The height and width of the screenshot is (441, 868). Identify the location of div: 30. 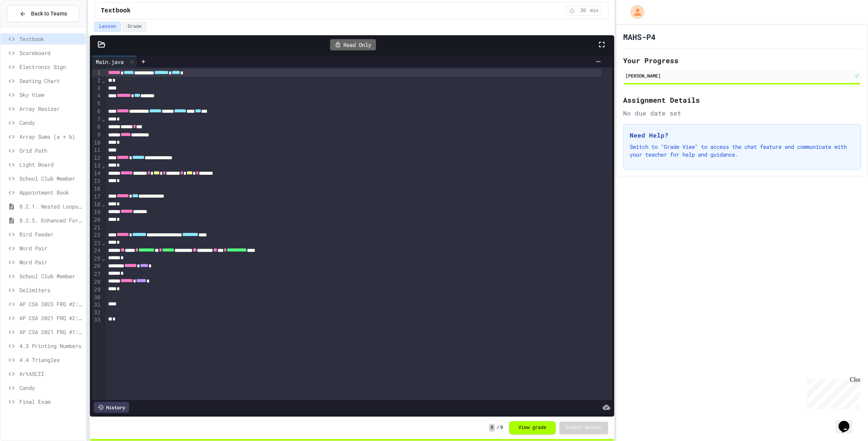
(97, 298).